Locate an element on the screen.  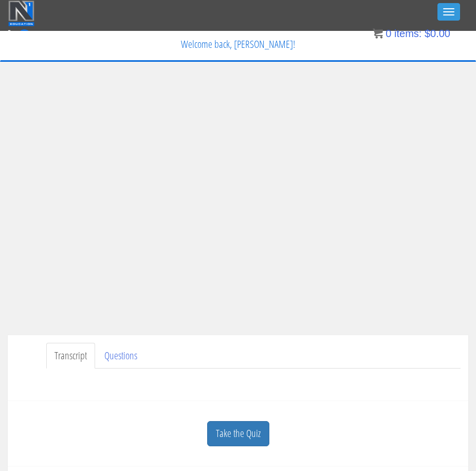
a: Questions is located at coordinates (121, 355).